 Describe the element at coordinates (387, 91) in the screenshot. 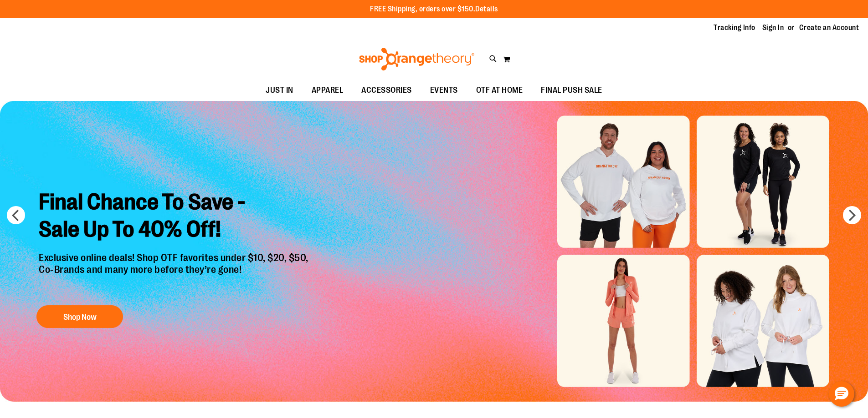

I see `a: ACCESSORIES` at that location.